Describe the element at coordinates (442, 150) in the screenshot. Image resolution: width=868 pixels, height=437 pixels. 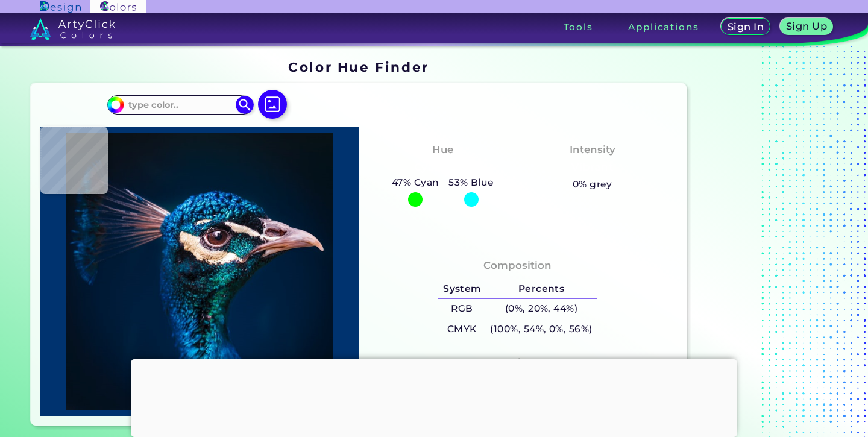
I see `h4: Hue` at that location.